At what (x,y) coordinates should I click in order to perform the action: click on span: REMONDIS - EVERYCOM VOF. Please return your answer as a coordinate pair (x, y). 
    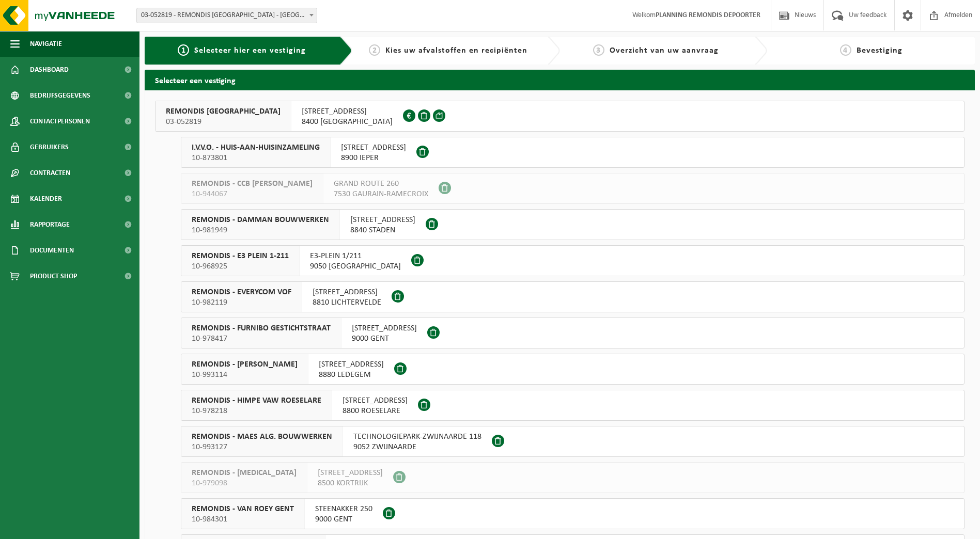
    Looking at the image, I should click on (241, 292).